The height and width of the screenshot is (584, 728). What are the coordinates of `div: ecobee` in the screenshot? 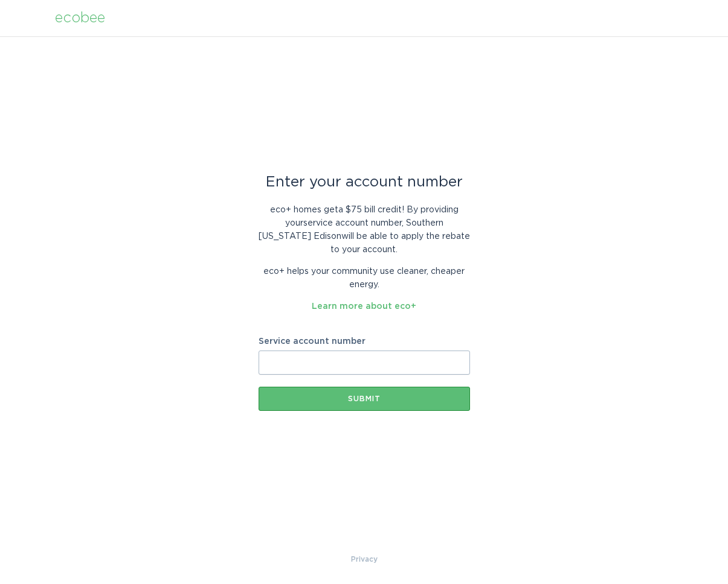 It's located at (80, 18).